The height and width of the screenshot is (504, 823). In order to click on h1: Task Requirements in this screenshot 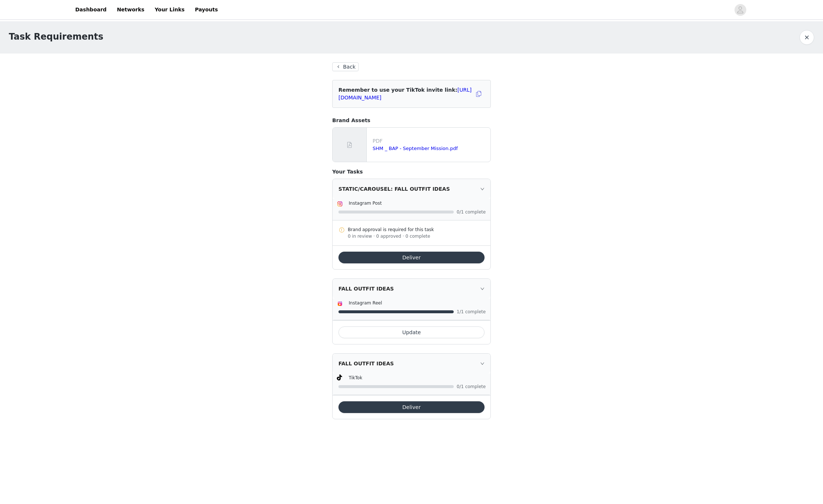, I will do `click(56, 36)`.